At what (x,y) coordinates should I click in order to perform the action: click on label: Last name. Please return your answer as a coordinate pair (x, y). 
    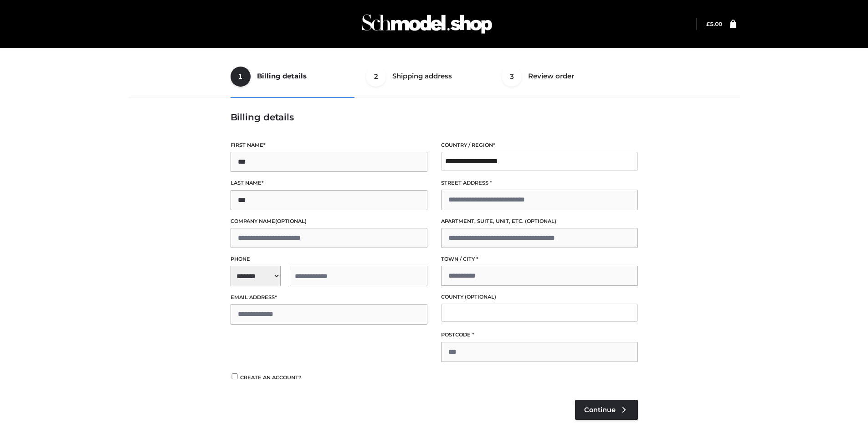
    Looking at the image, I should click on (329, 183).